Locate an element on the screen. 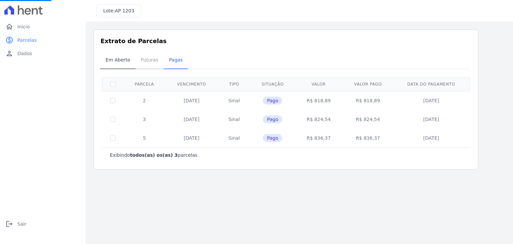 The image size is (513, 244). span: Em Aberto is located at coordinates (118, 60).